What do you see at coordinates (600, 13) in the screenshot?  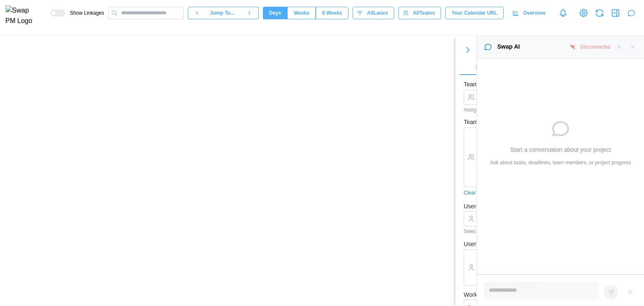 I see `button: Refresh Grid` at bounding box center [600, 13].